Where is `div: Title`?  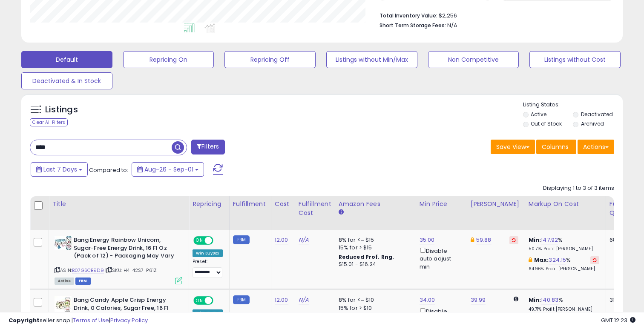 div: Title is located at coordinates (119, 204).